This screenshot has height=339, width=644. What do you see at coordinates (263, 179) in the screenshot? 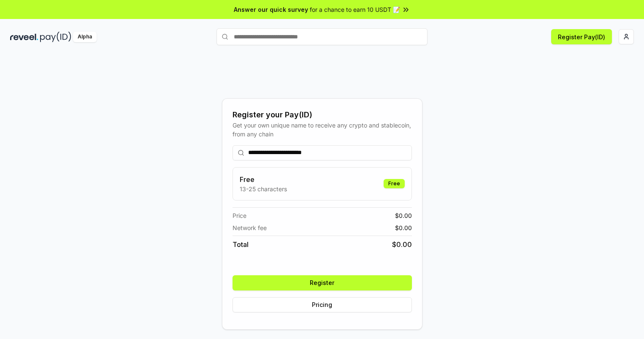
I see `h3: Free` at bounding box center [263, 179].